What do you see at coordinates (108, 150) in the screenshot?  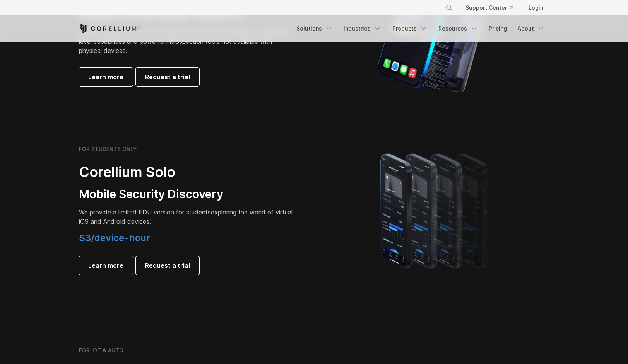 I see `h6: FOR STUDENTS ONLY` at bounding box center [108, 150].